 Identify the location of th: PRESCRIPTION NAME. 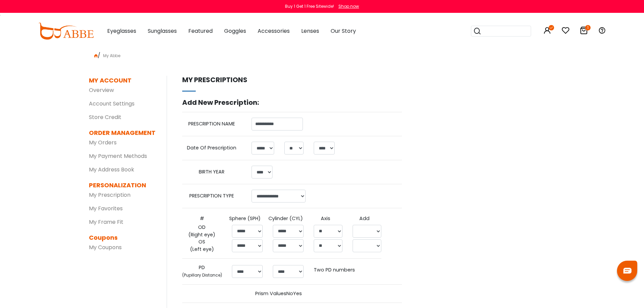
(214, 124).